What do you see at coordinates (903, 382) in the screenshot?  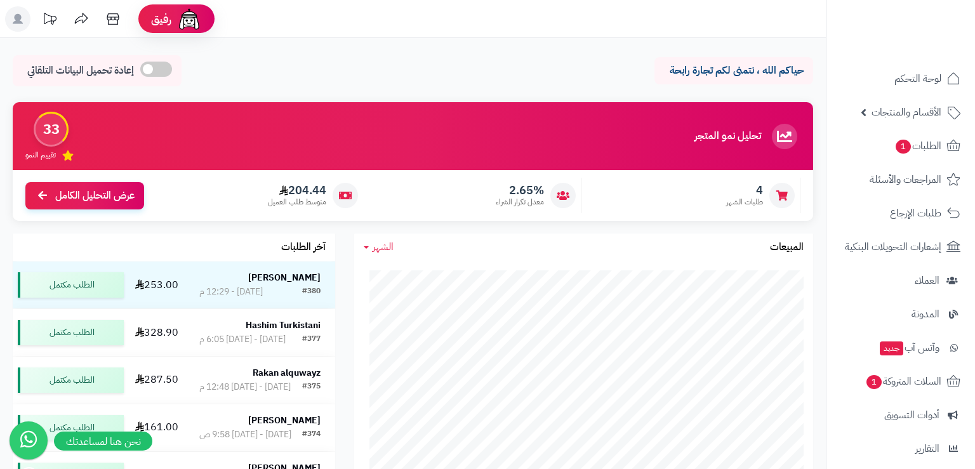 I see `span: السلات المتروكة` at bounding box center [903, 382].